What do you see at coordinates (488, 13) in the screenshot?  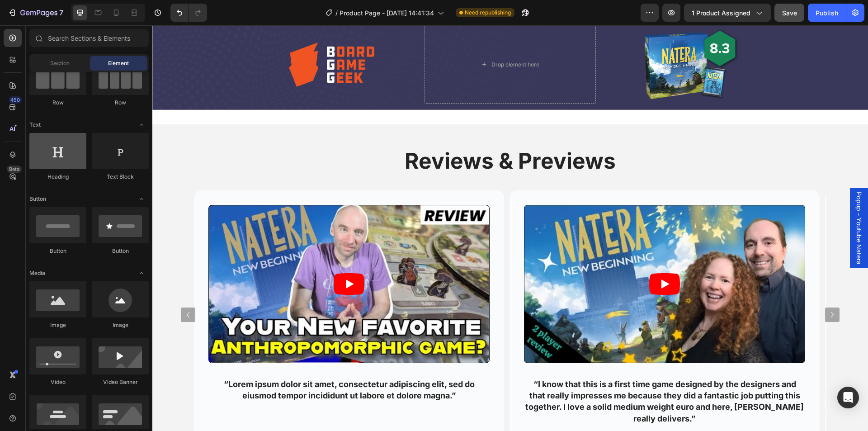 I see `span: Need republishing` at bounding box center [488, 13].